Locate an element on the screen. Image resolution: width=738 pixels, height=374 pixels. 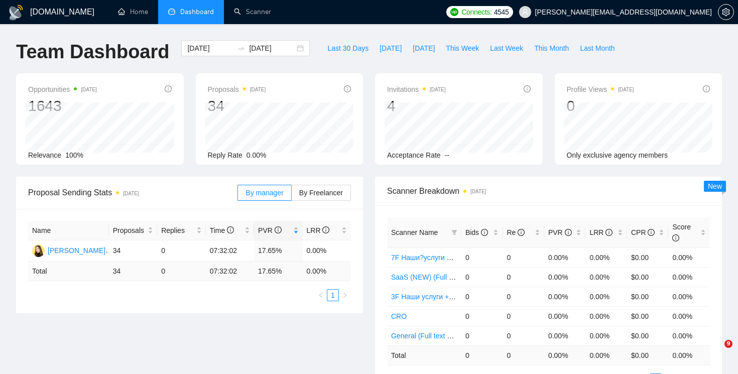
span: 100% is located at coordinates (74, 155).